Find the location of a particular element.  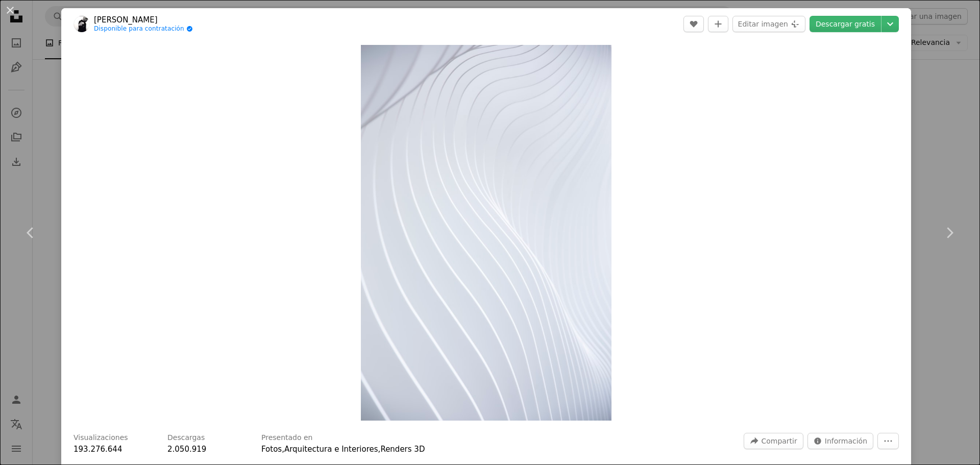

span: 2.050.919 is located at coordinates (187, 450).